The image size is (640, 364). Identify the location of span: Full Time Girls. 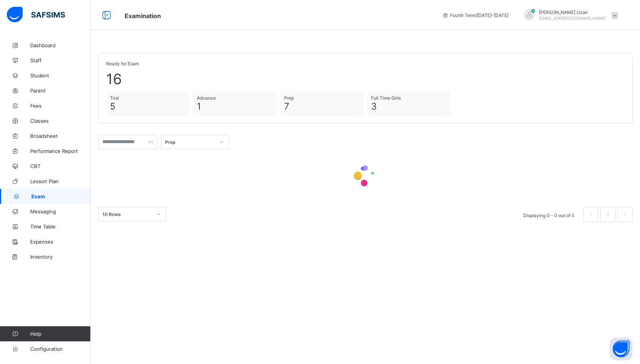
(408, 97).